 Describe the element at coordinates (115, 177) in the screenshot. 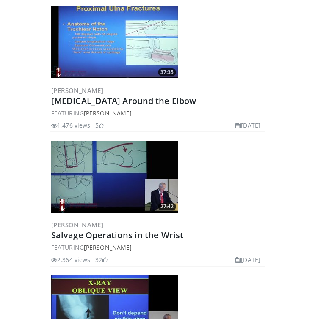

I see `a: 27:42` at that location.